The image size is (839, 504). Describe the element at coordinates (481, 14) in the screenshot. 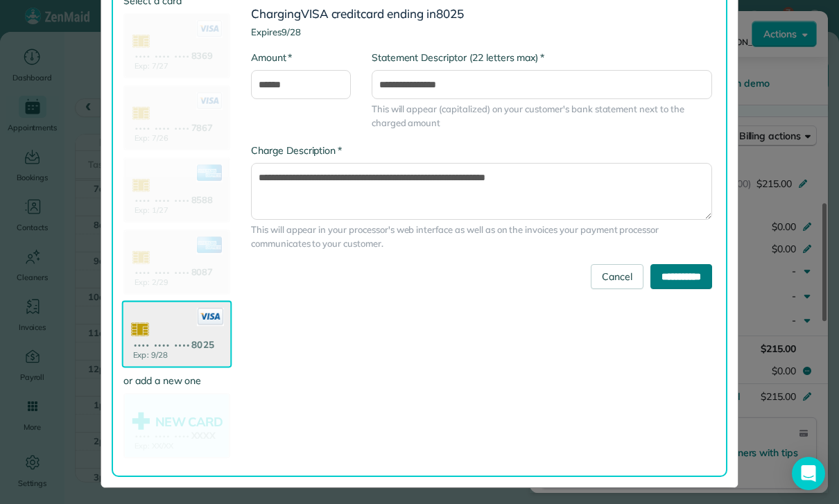

I see `h3: Charging card ending in` at that location.